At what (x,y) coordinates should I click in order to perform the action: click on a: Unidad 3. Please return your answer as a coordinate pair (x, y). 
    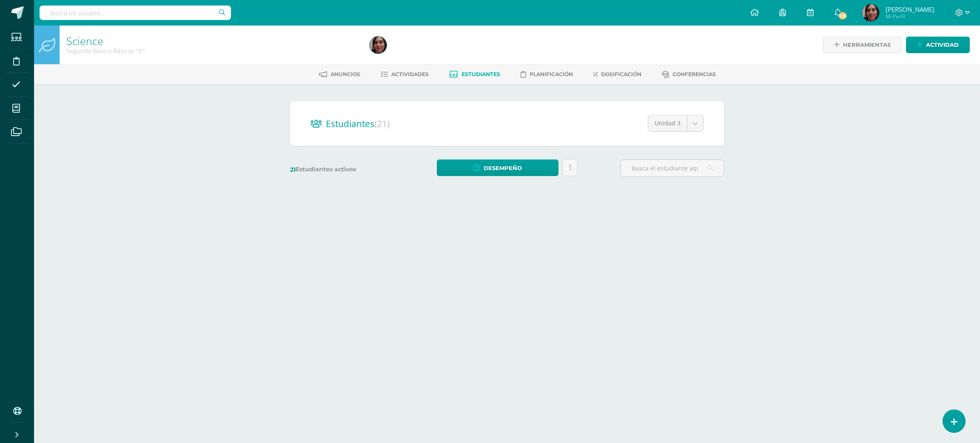
    Looking at the image, I should click on (676, 124).